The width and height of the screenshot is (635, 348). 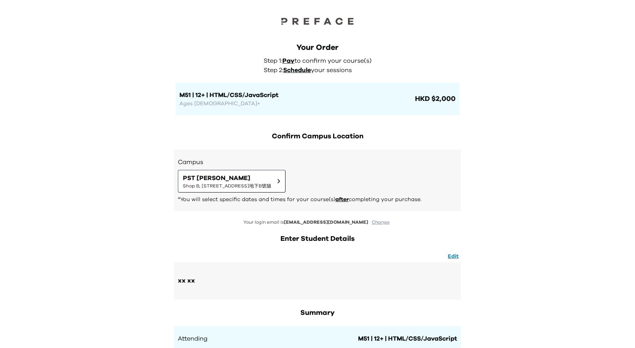 What do you see at coordinates (193, 339) in the screenshot?
I see `span: Attending` at bounding box center [193, 339].